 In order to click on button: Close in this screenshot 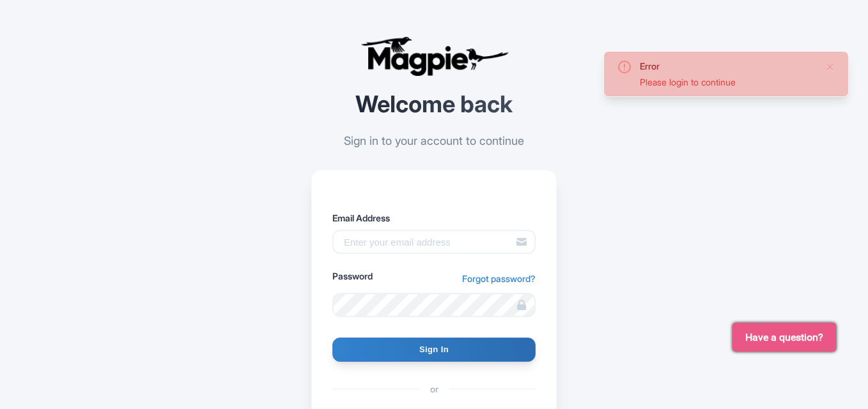, I will do `click(830, 67)`.